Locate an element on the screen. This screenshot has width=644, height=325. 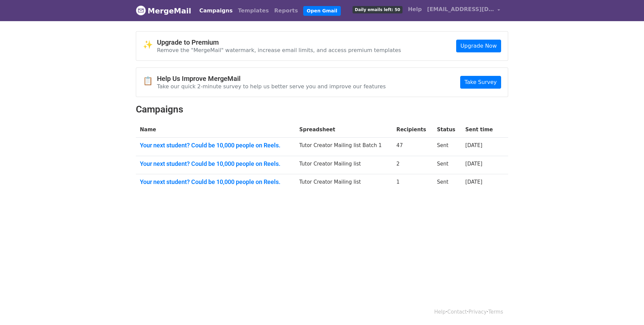
th: Recipients is located at coordinates (413, 130).